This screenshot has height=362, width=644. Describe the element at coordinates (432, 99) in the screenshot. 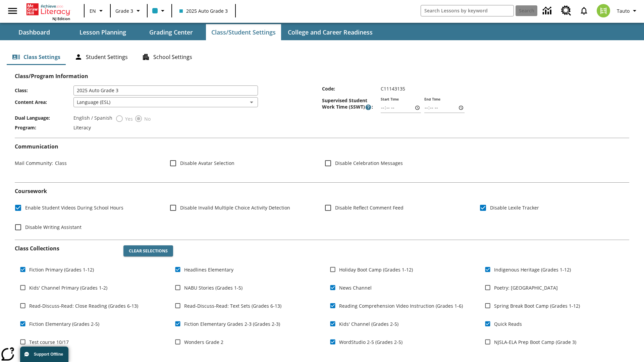

I see `label: End Time` at that location.